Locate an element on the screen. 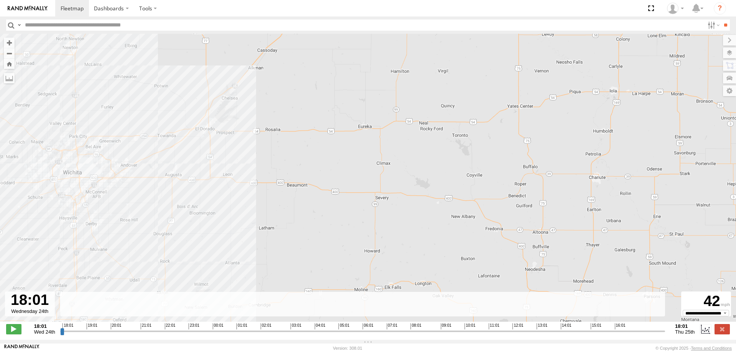 The width and height of the screenshot is (736, 352). div: Steve Basgall is located at coordinates (676, 8).